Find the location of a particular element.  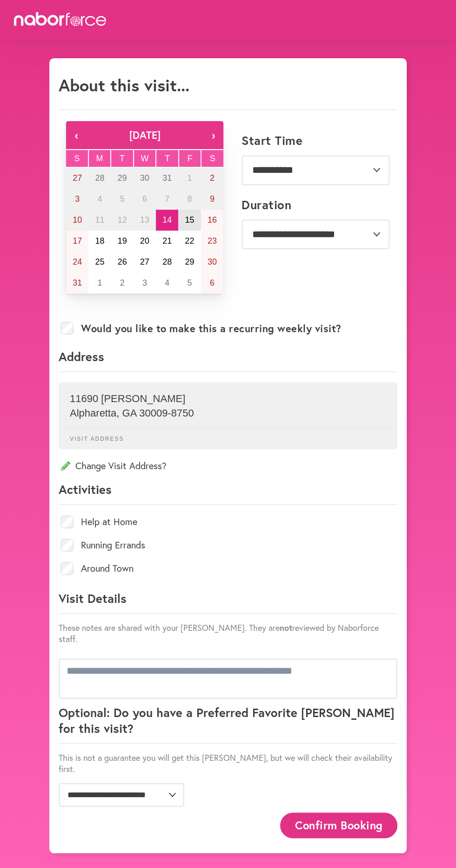

button: August 13, 2025 is located at coordinates (145, 220).